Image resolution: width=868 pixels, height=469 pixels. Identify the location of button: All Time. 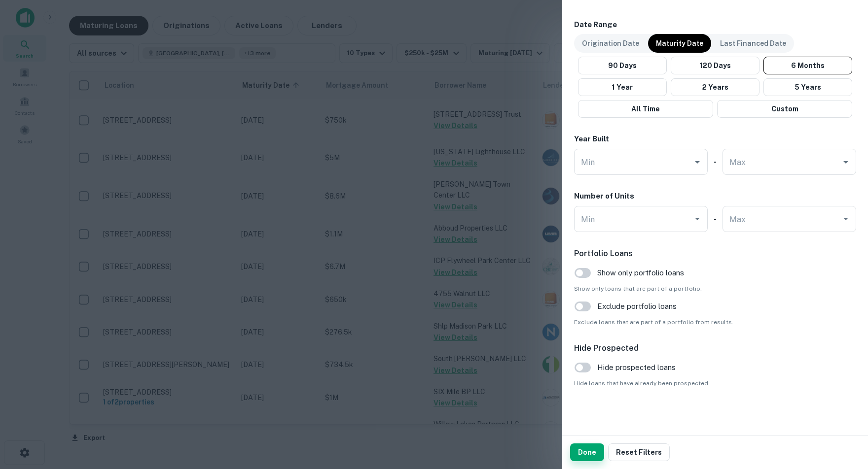
(645, 109).